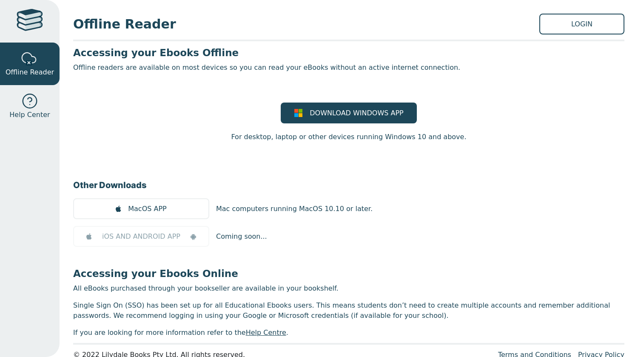  What do you see at coordinates (349, 68) in the screenshot?
I see `p: Offline readers are available on most devices so you can read your eBooks without an active inter...` at bounding box center [349, 68].